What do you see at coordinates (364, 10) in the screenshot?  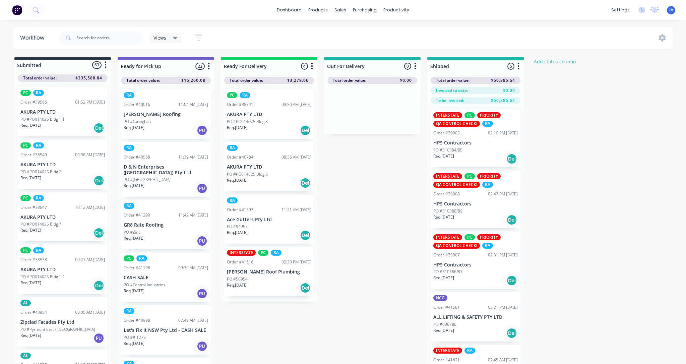 I see `div: purchasing` at bounding box center [364, 10].